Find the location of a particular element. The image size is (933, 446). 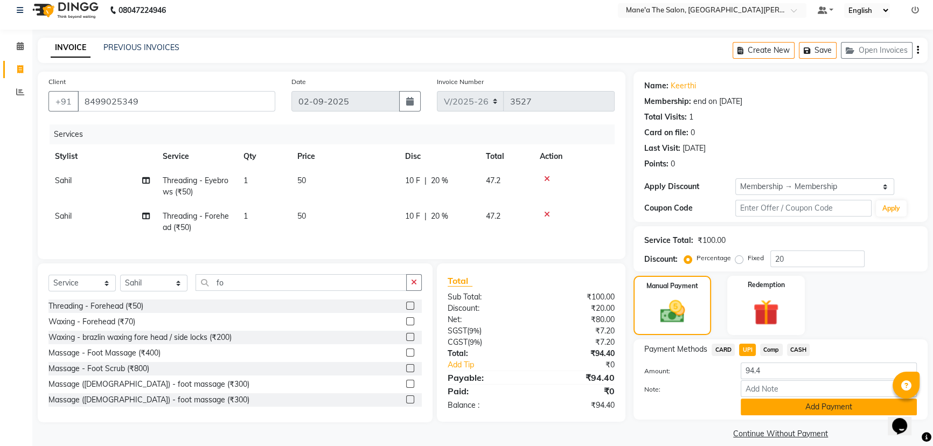

label: Percentage is located at coordinates (714, 258).